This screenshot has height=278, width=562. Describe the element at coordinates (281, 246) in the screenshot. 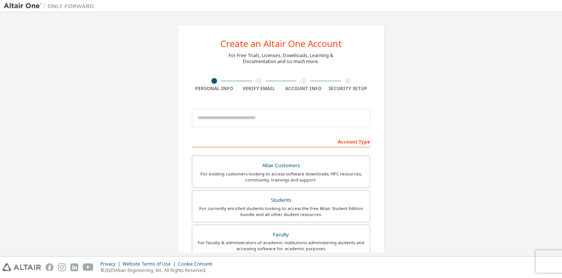

I see `div: For faculty & administrators of academic institutions administering students and accessing softwa...` at that location.